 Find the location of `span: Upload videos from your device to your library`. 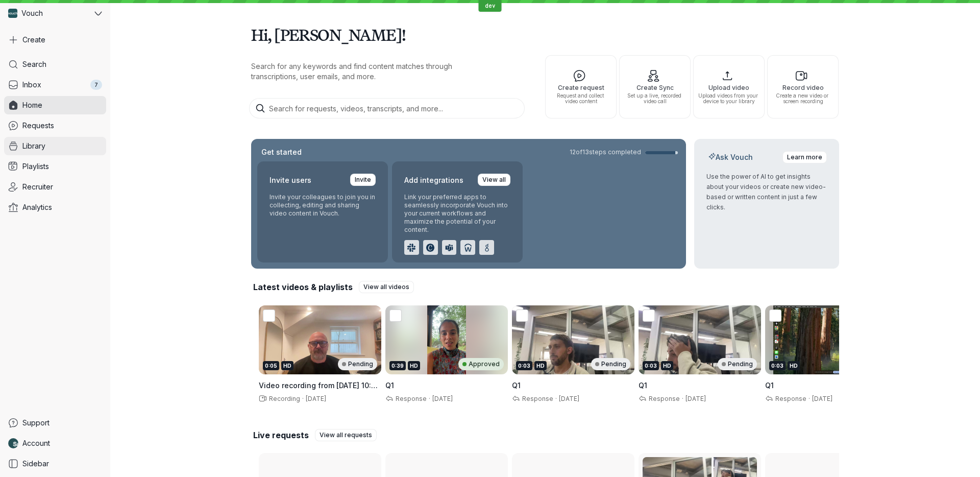

span: Upload videos from your device to your library is located at coordinates (728, 99).